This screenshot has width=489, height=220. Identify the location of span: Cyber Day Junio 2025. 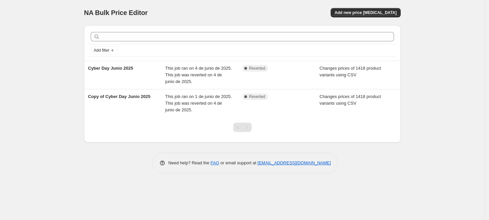
(110, 68).